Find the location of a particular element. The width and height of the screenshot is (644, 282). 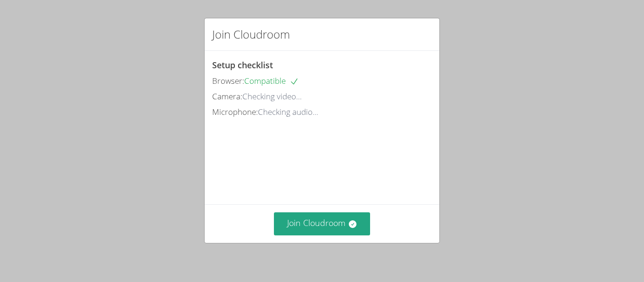

button: Join Cloudroom is located at coordinates (322, 223).